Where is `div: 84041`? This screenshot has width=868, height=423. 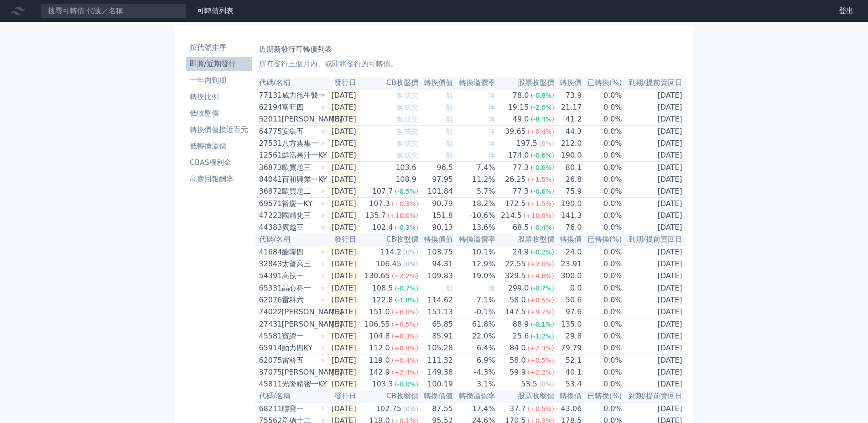 div: 84041 is located at coordinates (269, 180).